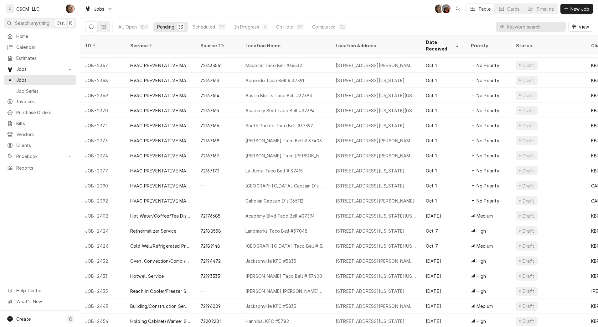 Image resolution: width=598 pixels, height=327 pixels. I want to click on span: Home, so click(44, 36).